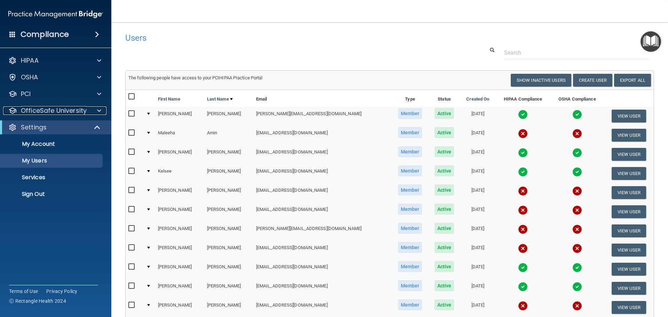  What do you see at coordinates (220, 99) in the screenshot?
I see `a: Last Name` at bounding box center [220, 99].